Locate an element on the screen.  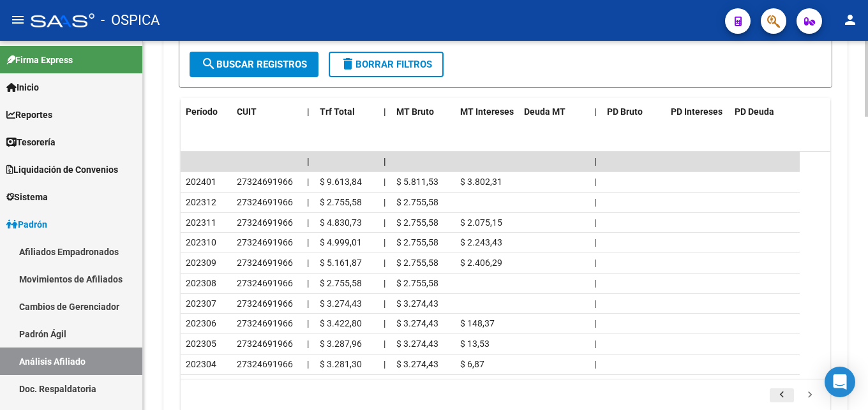
span: Buscar Registros is located at coordinates (254, 64).